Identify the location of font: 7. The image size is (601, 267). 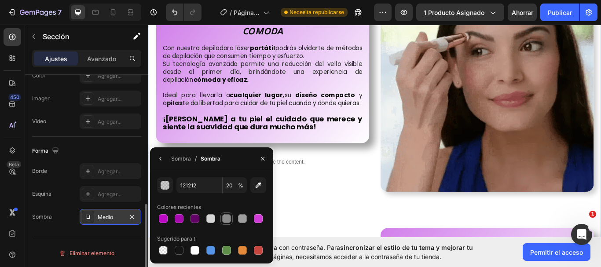
(59, 12).